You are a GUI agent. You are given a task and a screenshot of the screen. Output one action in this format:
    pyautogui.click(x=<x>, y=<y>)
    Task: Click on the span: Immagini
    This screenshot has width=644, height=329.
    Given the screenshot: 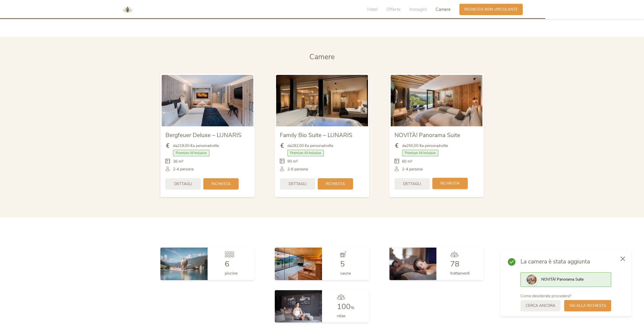 What is the action you would take?
    pyautogui.click(x=418, y=9)
    